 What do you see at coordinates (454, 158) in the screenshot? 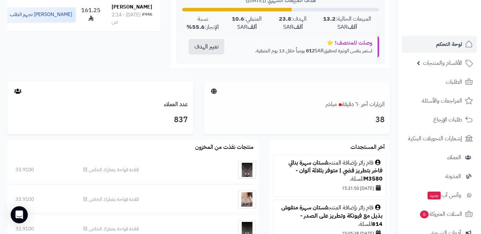
I see `span: العملاء` at bounding box center [454, 158].